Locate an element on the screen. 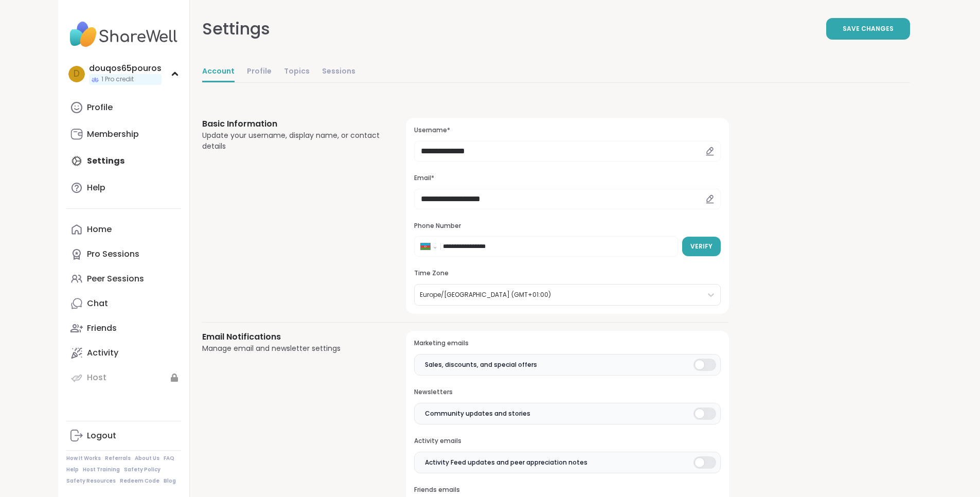  div: Help is located at coordinates (96, 188).